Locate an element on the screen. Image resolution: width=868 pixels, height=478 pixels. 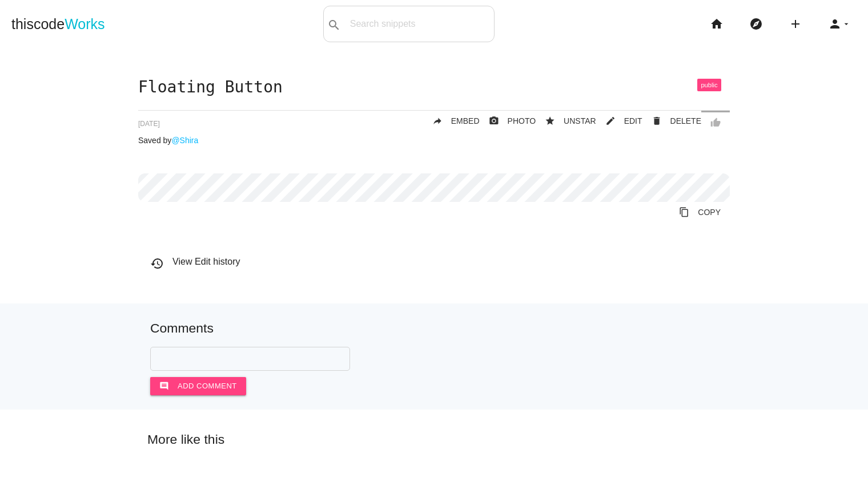
span: PHOTO is located at coordinates (522, 121).